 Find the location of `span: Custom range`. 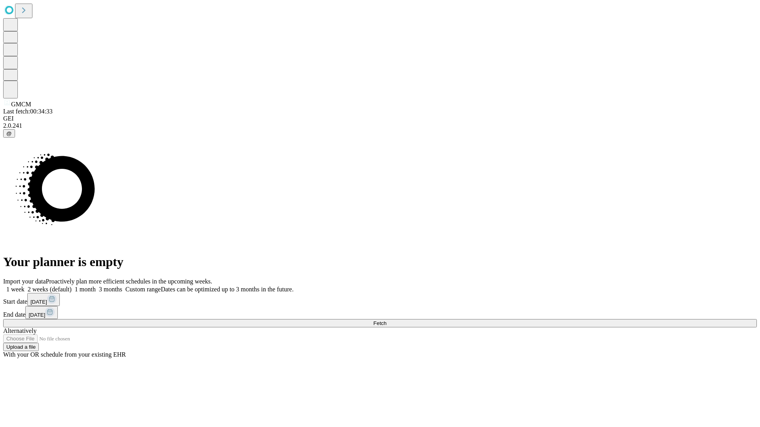

span: Custom range is located at coordinates (143, 289).